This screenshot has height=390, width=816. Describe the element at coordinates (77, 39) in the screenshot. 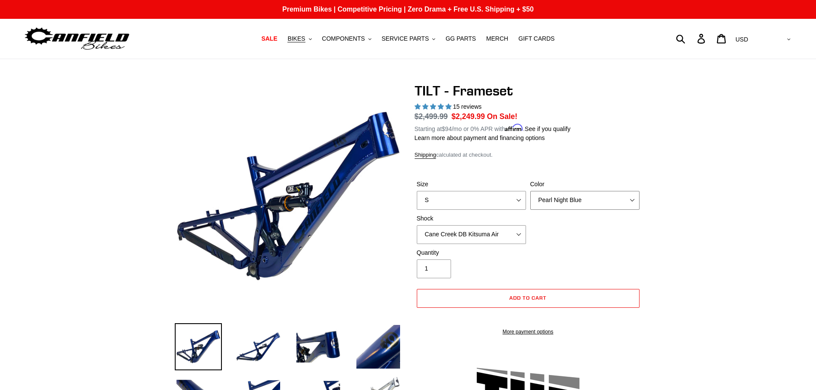

I see `img: Canfield Bikes` at that location.